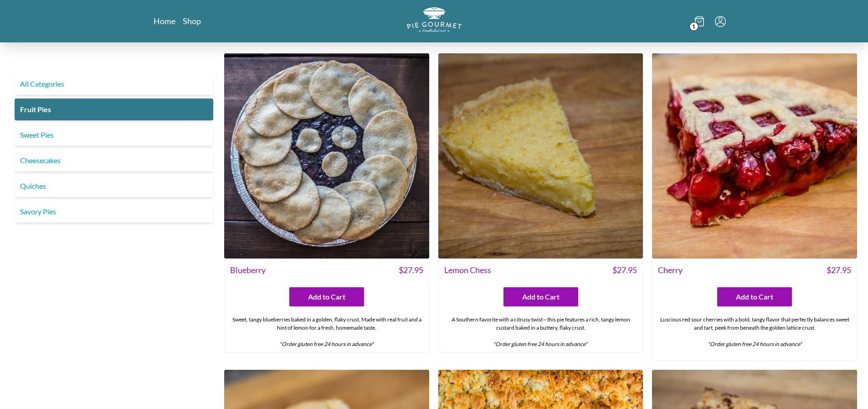 The height and width of the screenshot is (409, 868). I want to click on img: Blueberry, so click(326, 156).